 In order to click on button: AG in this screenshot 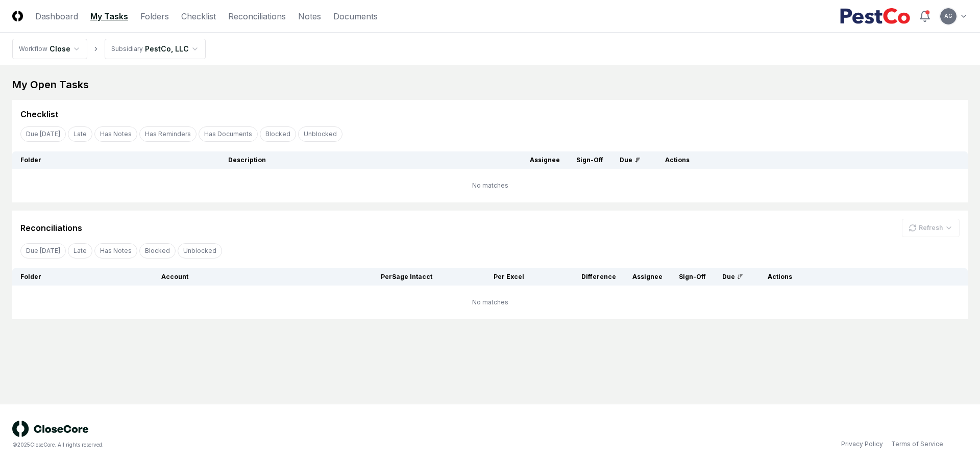, I will do `click(948, 16)`.